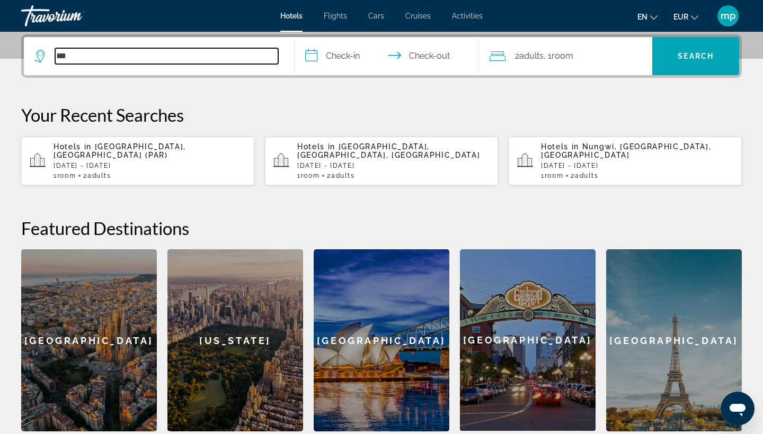 The image size is (763, 434). I want to click on span: EUR, so click(680, 17).